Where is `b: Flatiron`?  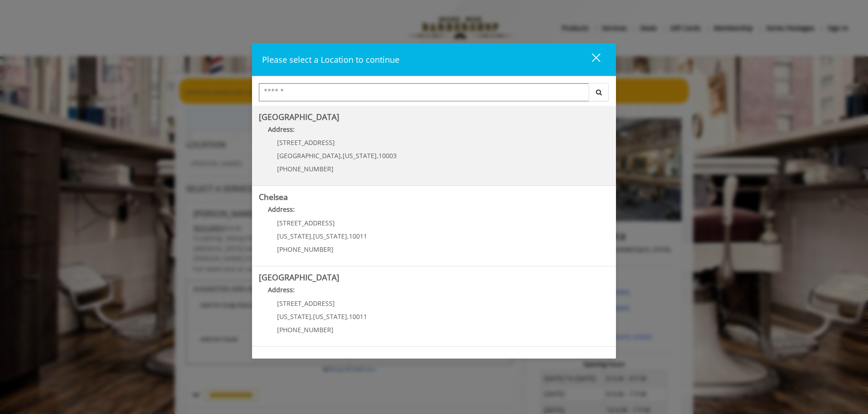 b: Flatiron is located at coordinates (273, 358).